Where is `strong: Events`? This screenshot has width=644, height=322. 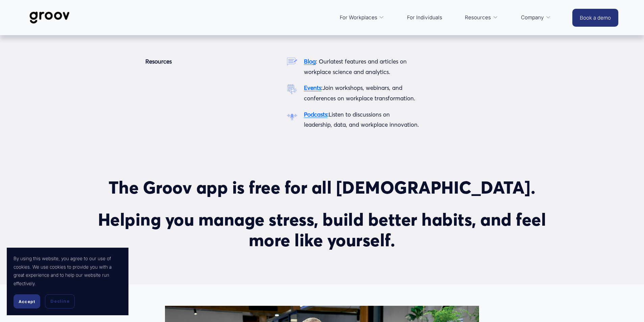 strong: Events is located at coordinates (313, 87).